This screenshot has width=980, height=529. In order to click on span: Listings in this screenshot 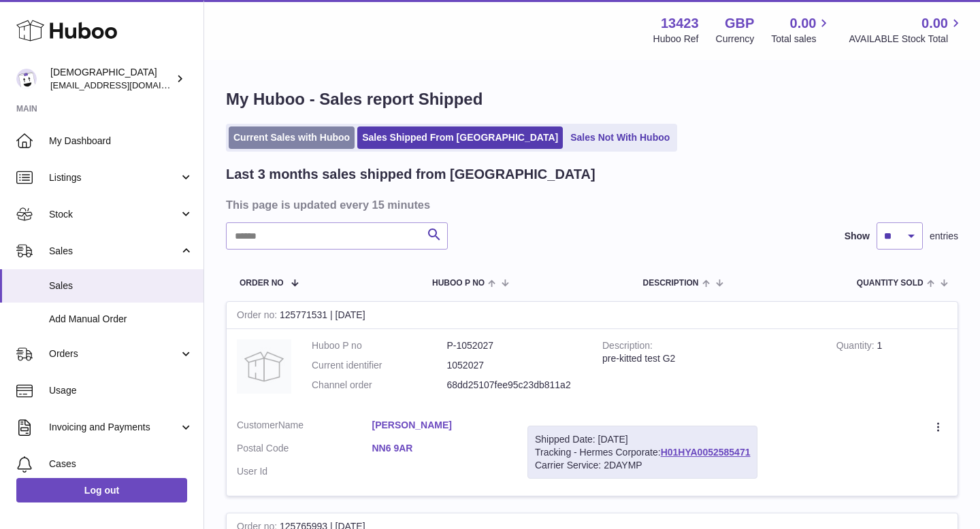, I will do `click(114, 177)`.